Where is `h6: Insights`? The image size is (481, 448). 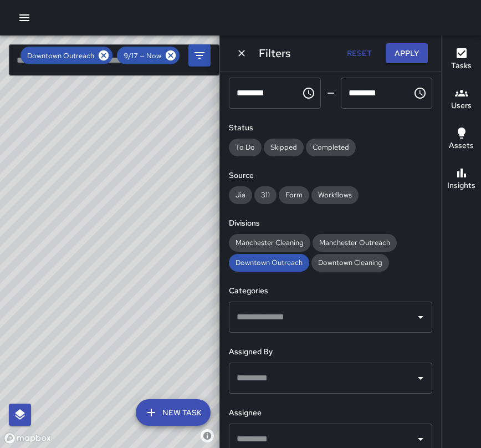
h6: Insights is located at coordinates (461, 186).